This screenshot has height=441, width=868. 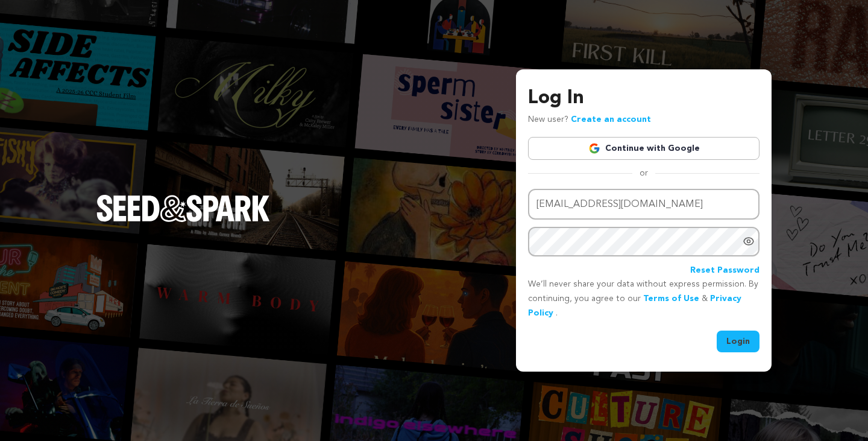 What do you see at coordinates (183, 208) in the screenshot?
I see `img: Seed&Spark Logo` at bounding box center [183, 208].